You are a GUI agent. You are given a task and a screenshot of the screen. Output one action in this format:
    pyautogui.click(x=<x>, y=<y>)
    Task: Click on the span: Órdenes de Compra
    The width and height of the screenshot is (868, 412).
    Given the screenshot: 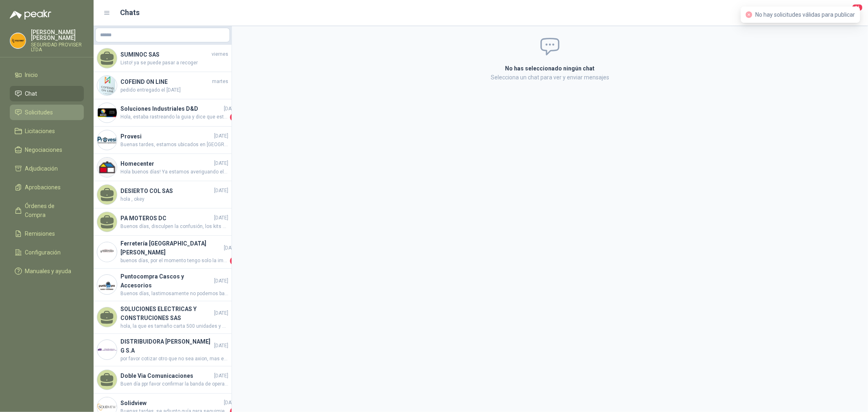 What is the action you would take?
    pyautogui.click(x=51, y=210)
    